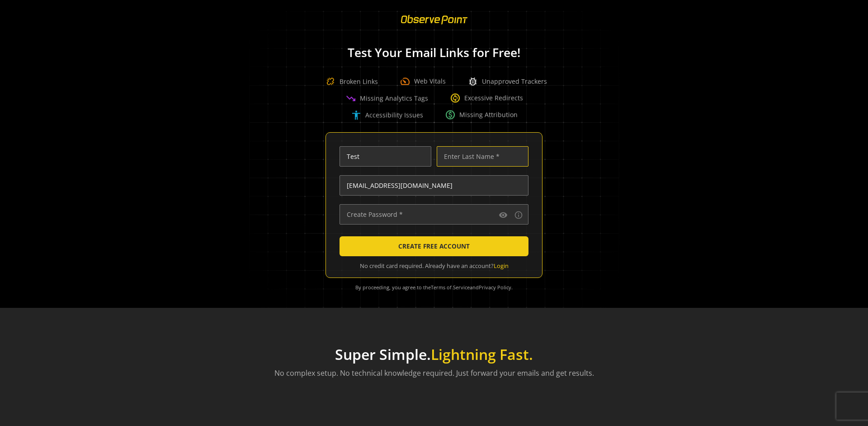 This screenshot has width=868, height=426. Describe the element at coordinates (434, 214) in the screenshot. I see `input: Create Password *` at that location.